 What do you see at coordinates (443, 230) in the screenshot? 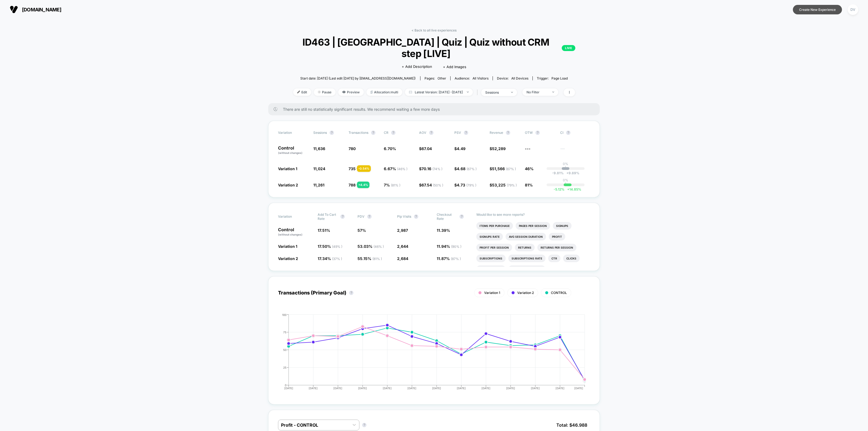
I see `span: 11.39 %` at bounding box center [443, 230].